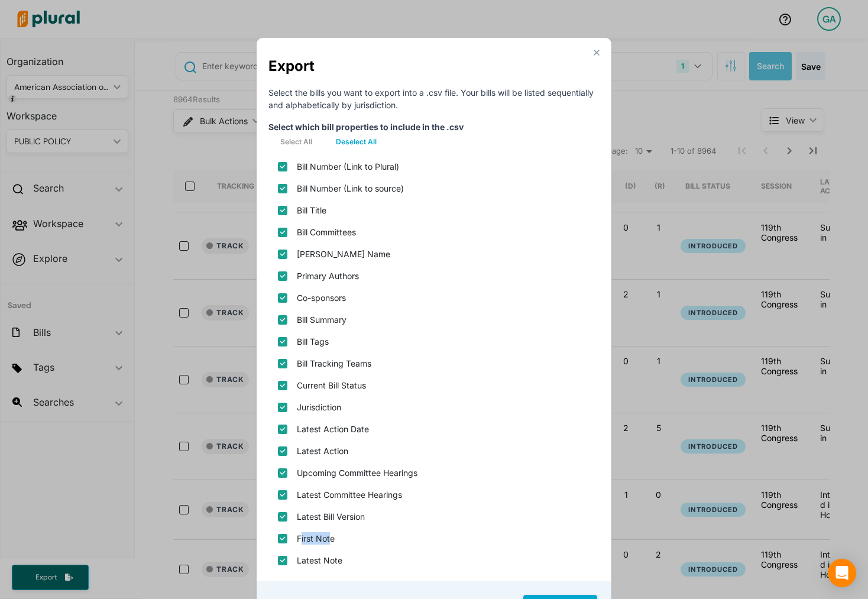 The height and width of the screenshot is (599, 868). Describe the element at coordinates (322, 319) in the screenshot. I see `label: Bill Summary` at that location.